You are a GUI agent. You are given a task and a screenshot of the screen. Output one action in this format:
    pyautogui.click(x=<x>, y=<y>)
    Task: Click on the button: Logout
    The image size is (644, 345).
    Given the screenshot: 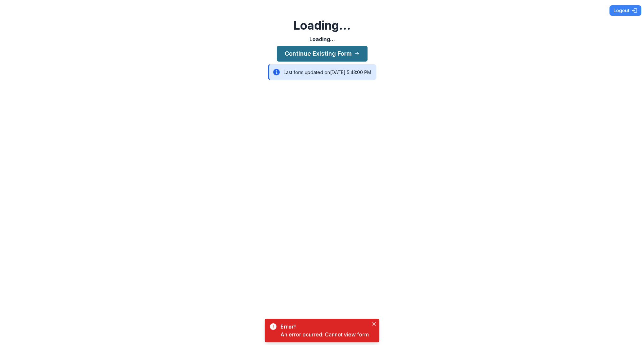 What is the action you would take?
    pyautogui.click(x=625, y=10)
    